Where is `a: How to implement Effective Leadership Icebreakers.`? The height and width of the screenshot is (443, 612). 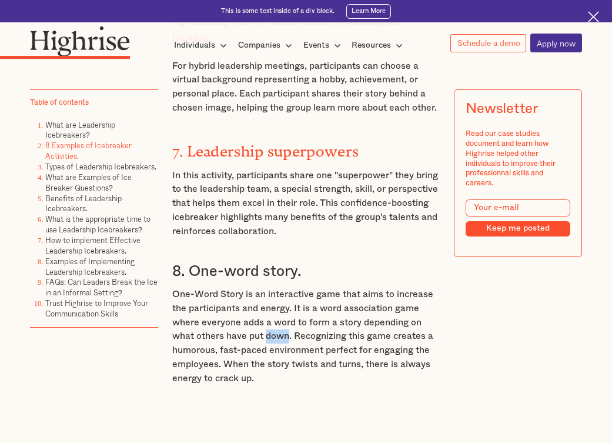
a: How to implement Effective Leadership Icebreakers. is located at coordinates (93, 245).